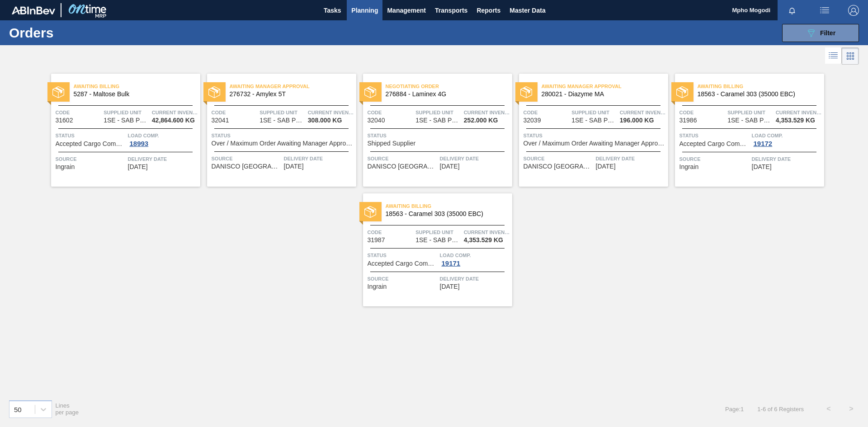 The height and width of the screenshot is (427, 868). Describe the element at coordinates (77, 32) in the screenshot. I see `h1: Orders` at that location.